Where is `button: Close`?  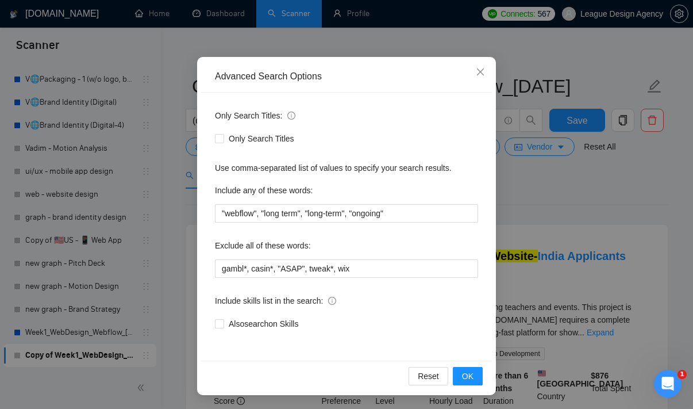
button: Close is located at coordinates (481, 72).